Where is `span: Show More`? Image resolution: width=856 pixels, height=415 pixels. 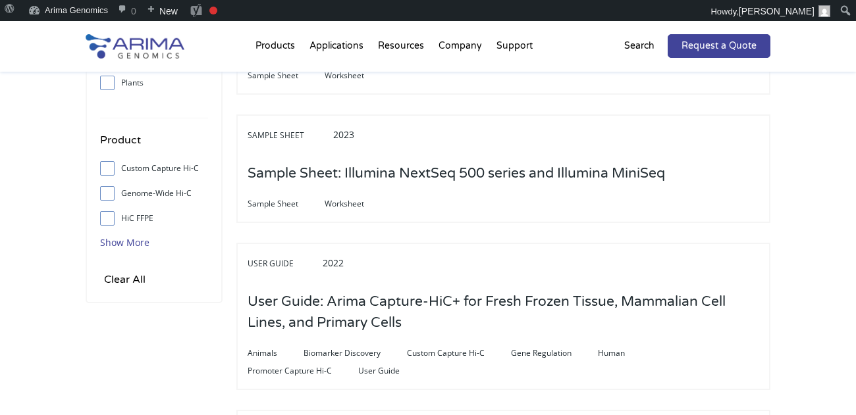
span: Show More is located at coordinates (124, 242).